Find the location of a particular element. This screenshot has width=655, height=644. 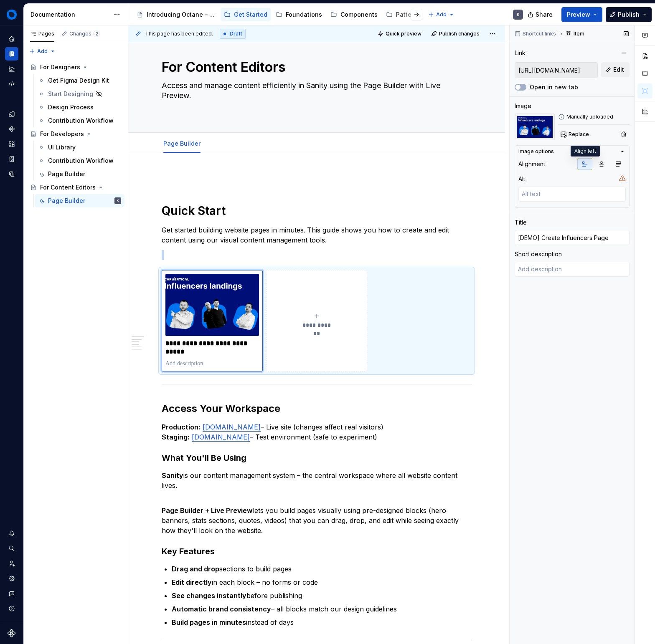

div: Get Started is located at coordinates (250, 14).